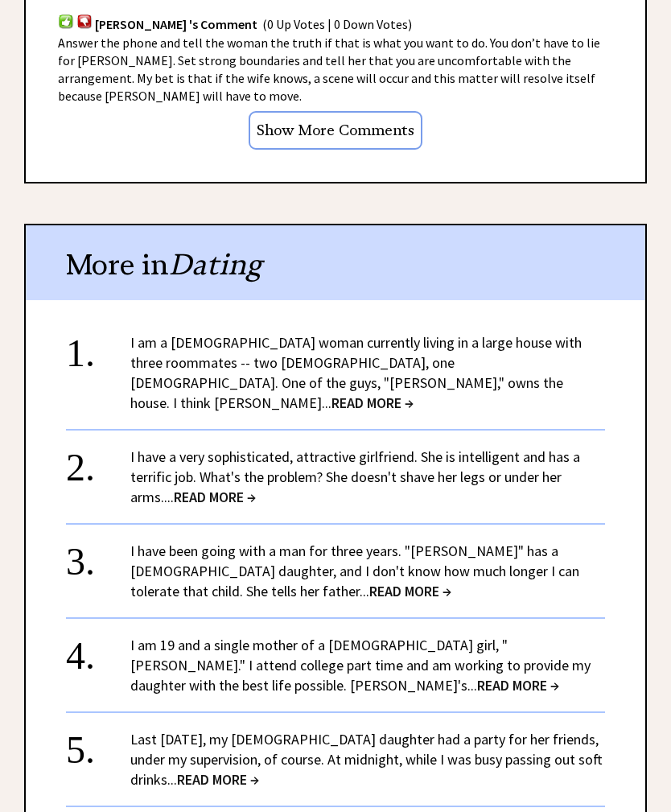 The image size is (671, 812). Describe the element at coordinates (335, 263) in the screenshot. I see `div: More in` at that location.